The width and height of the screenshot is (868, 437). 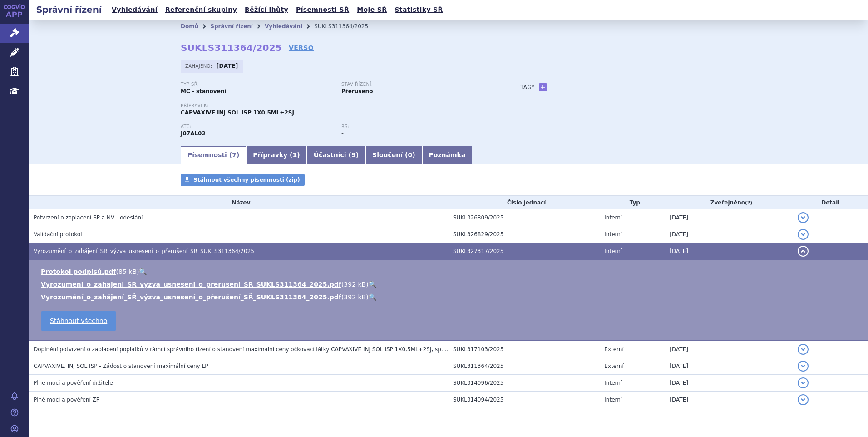 What do you see at coordinates (267, 9) in the screenshot?
I see `a: Běžící lhůty` at bounding box center [267, 9].